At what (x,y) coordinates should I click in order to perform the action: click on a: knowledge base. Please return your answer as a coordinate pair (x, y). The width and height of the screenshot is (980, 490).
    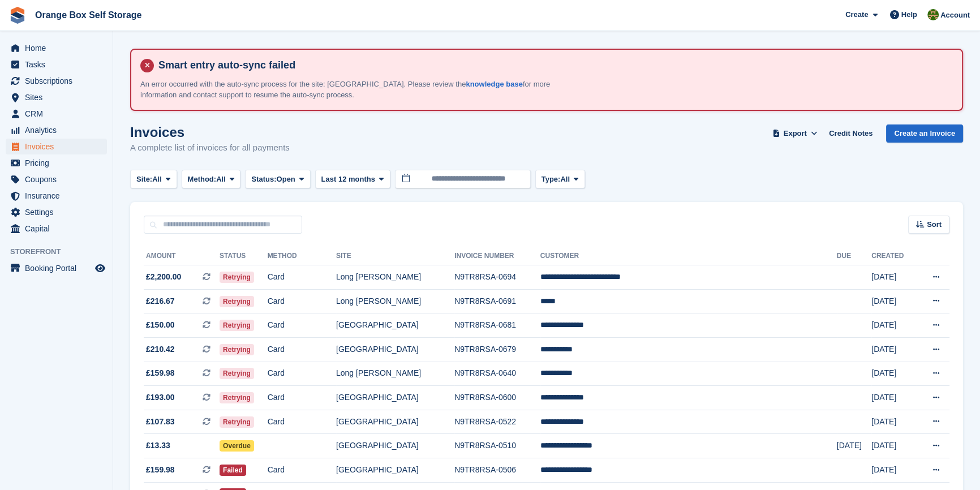
    Looking at the image, I should click on (494, 84).